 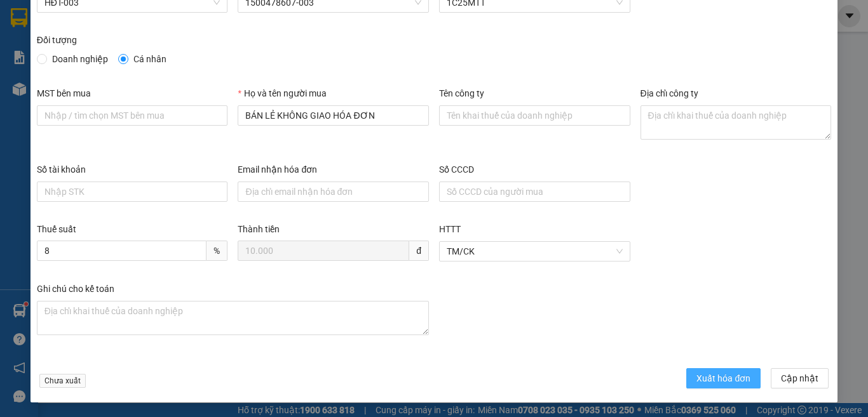 What do you see at coordinates (333, 191) in the screenshot?
I see `input: Email nhận hóa đơn` at bounding box center [333, 191].